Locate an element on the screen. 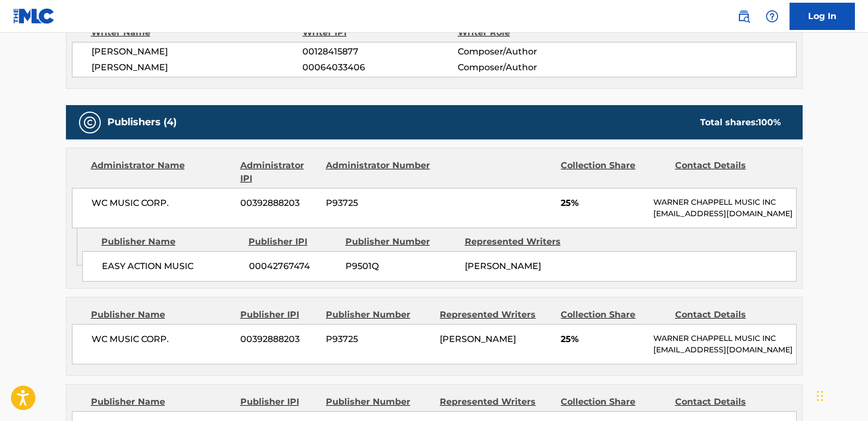  div: Writer Role is located at coordinates (528, 32).